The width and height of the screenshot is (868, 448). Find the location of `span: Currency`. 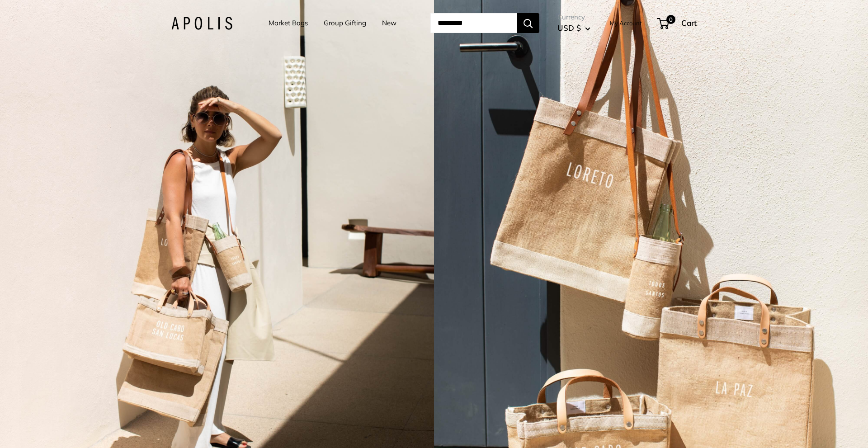

span: Currency is located at coordinates (574, 17).